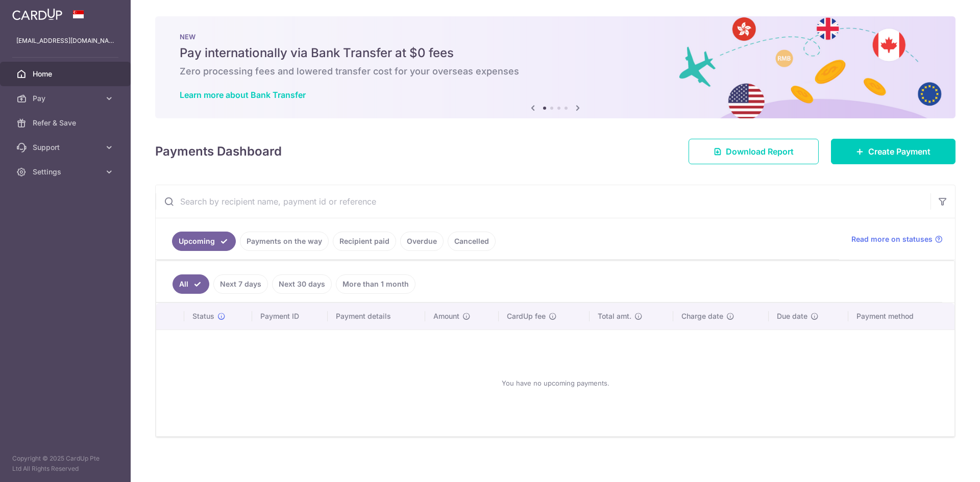 The height and width of the screenshot is (482, 980). What do you see at coordinates (897, 239) in the screenshot?
I see `a: Read more on statuses` at bounding box center [897, 239].